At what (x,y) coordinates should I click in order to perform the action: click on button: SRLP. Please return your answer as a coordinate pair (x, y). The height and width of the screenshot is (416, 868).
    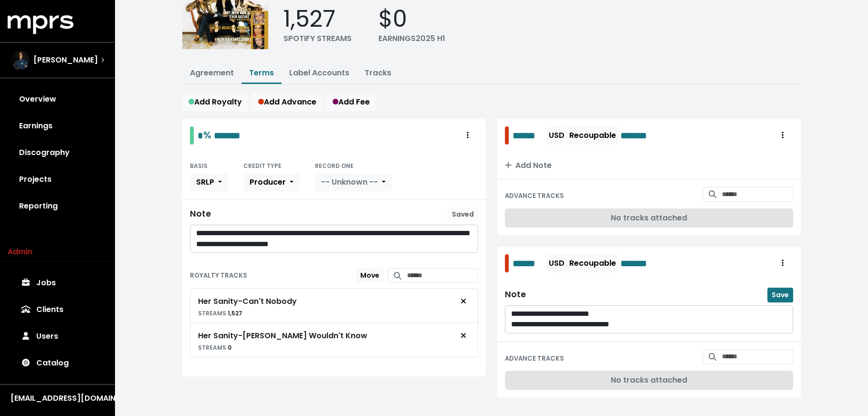
    Looking at the image, I should click on (209, 183).